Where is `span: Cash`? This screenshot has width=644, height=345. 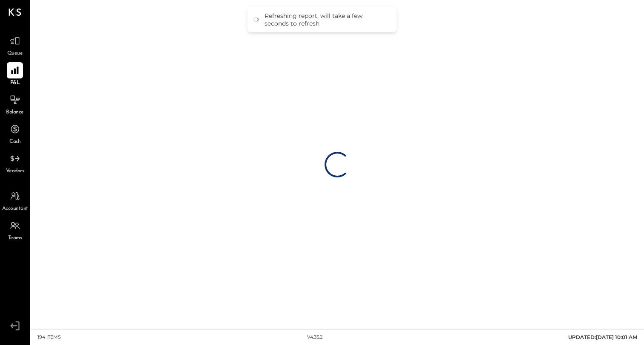 span: Cash is located at coordinates (15, 142).